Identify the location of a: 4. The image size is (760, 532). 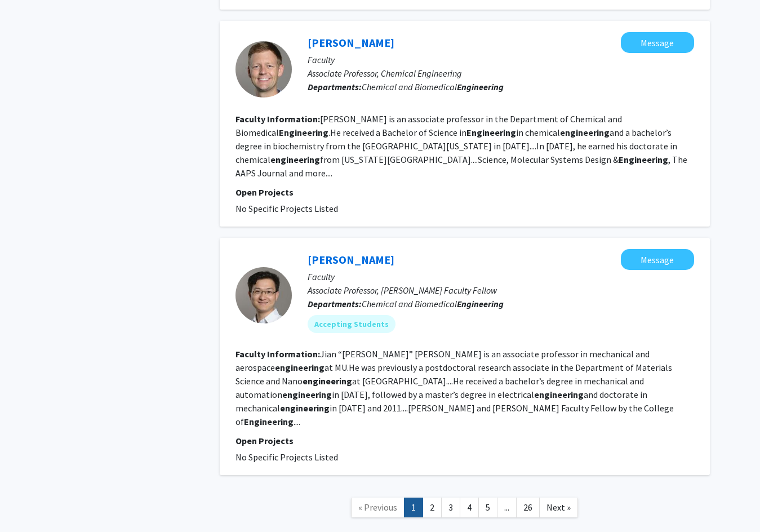
(469, 507).